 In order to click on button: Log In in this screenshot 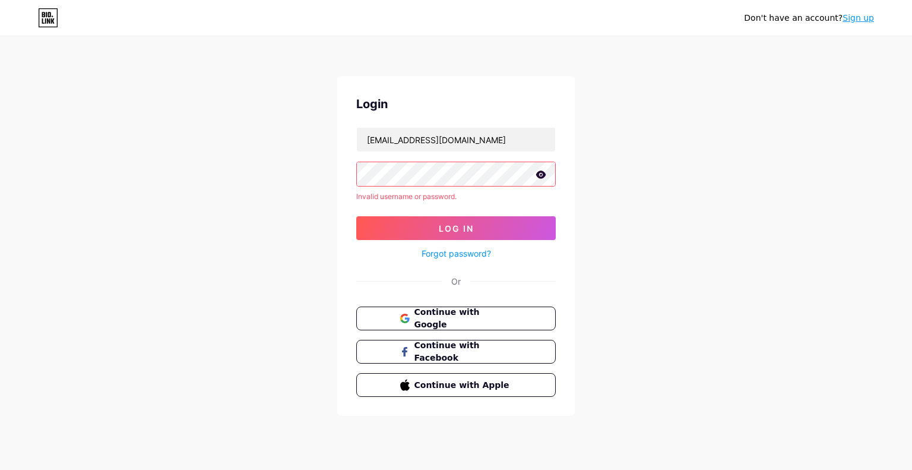, I will do `click(456, 228)`.